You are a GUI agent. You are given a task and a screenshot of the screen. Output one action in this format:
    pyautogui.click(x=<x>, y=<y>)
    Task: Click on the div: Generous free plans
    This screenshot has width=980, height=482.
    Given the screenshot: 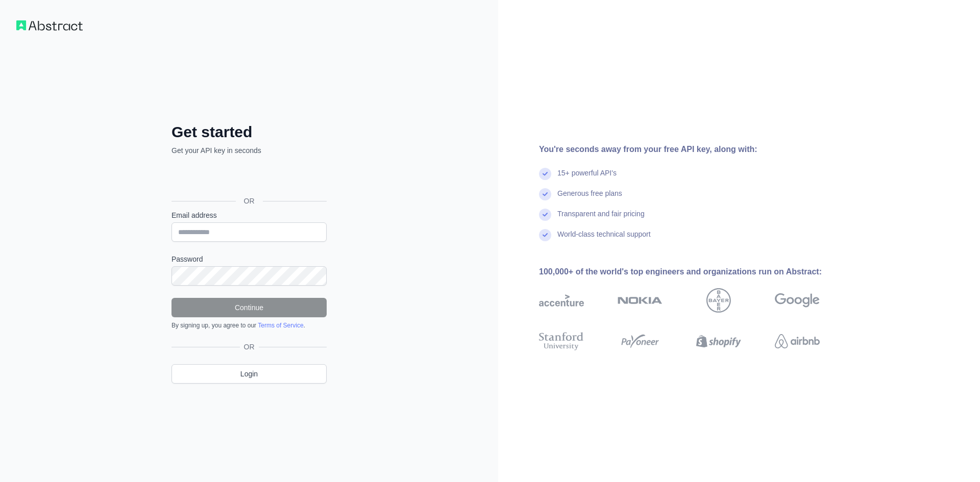 What is the action you would take?
    pyautogui.click(x=590, y=198)
    